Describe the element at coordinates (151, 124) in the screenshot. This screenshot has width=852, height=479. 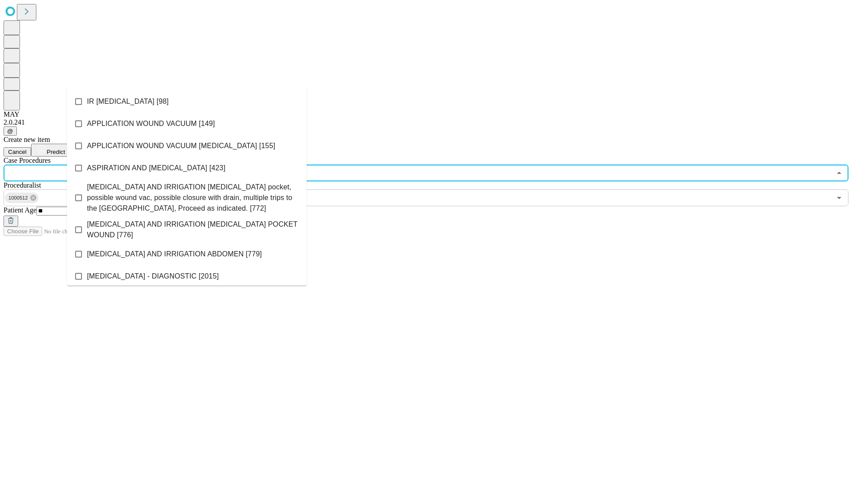
I see `span: APPLICATION WOUND VACUUM [149]` at that location.